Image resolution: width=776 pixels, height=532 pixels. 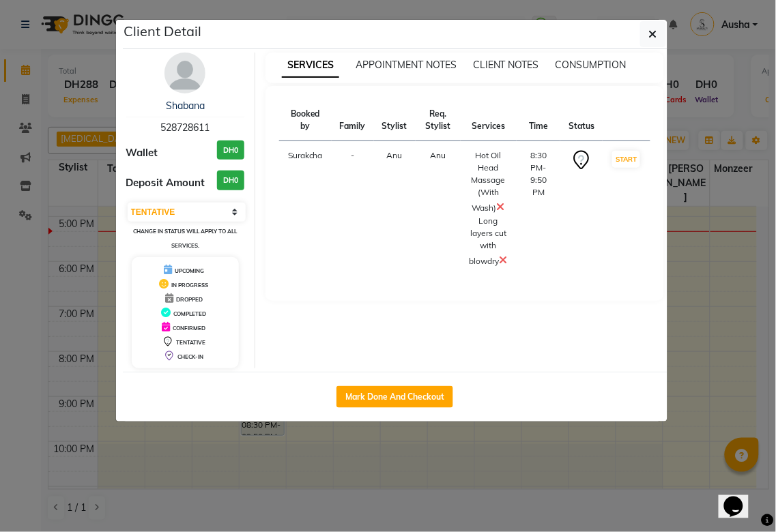 What do you see at coordinates (394, 397) in the screenshot?
I see `button: Mark Done And Checkout` at bounding box center [394, 397].